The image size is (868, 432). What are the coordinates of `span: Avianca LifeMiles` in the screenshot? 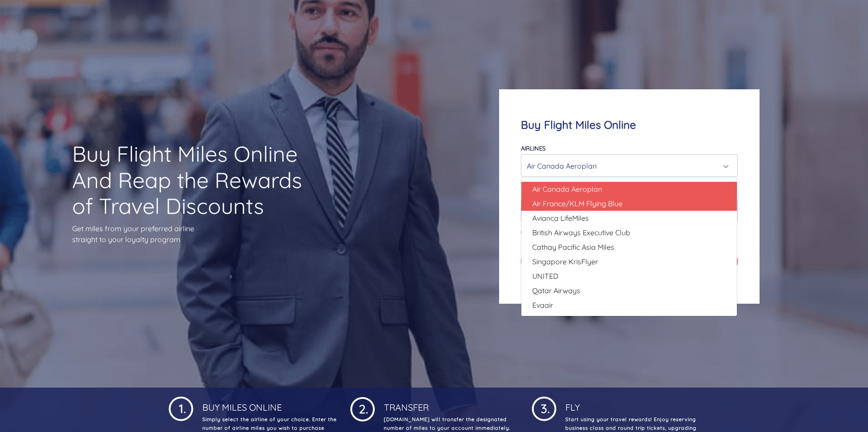 It's located at (560, 218).